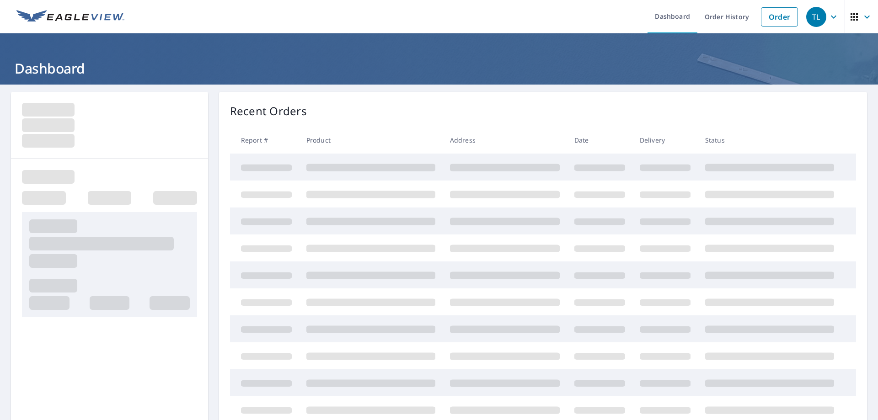  I want to click on th: Status, so click(770, 140).